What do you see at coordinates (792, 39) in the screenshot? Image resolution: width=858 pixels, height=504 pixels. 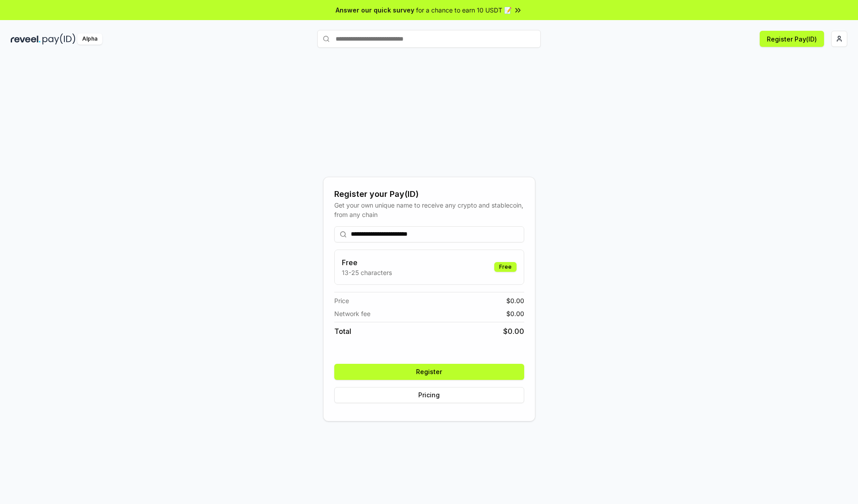 I see `button: Register Pay(ID)` at bounding box center [792, 39].